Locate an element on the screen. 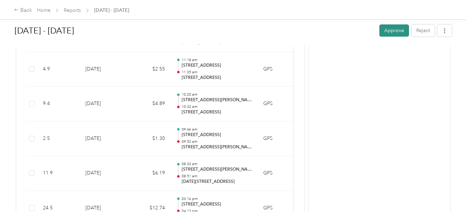  p: 08:51 am is located at coordinates (217, 176).